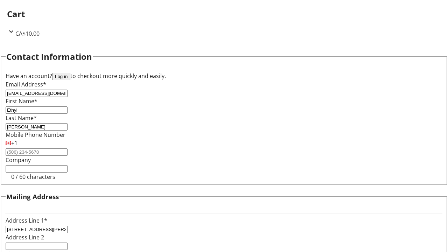  What do you see at coordinates (35, 135) in the screenshot?
I see `label: Mobile Phone Number` at bounding box center [35, 135].